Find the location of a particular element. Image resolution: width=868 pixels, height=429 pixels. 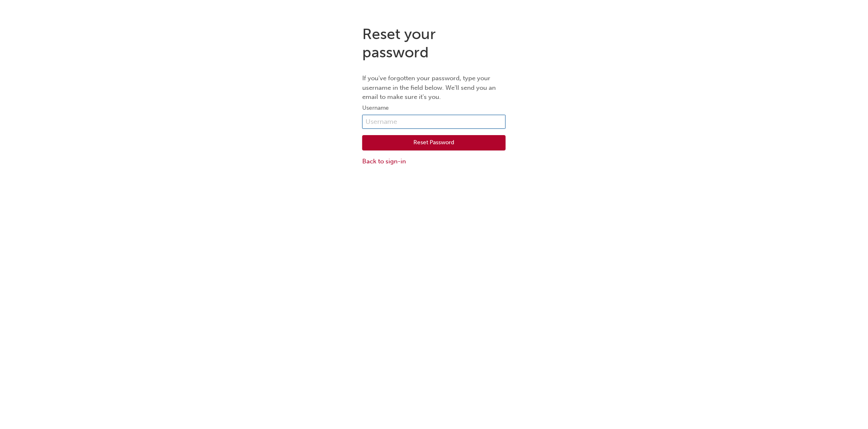

a: Back to sign-in is located at coordinates (434, 161).